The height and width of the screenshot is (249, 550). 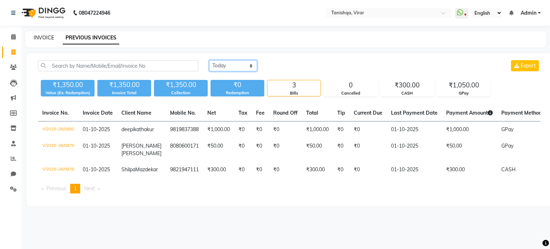 What do you see at coordinates (351, 85) in the screenshot?
I see `div: 0` at bounding box center [351, 85].